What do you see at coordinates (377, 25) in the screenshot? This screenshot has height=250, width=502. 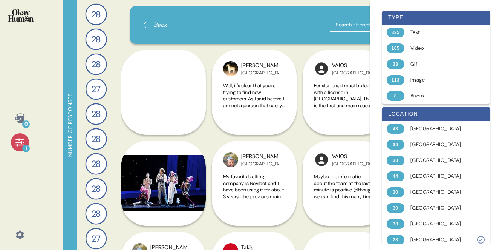 I see `input: Search filtered responses` at bounding box center [377, 25].